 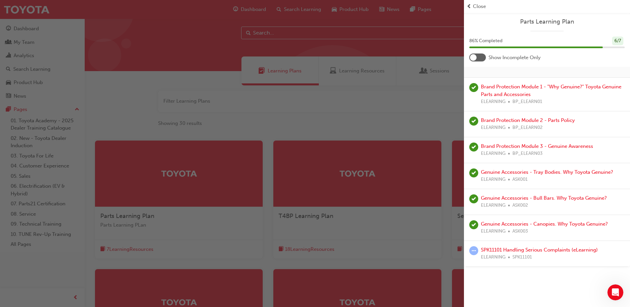 What do you see at coordinates (527, 127) in the screenshot?
I see `span: BP_ELEARN02` at bounding box center [527, 127].